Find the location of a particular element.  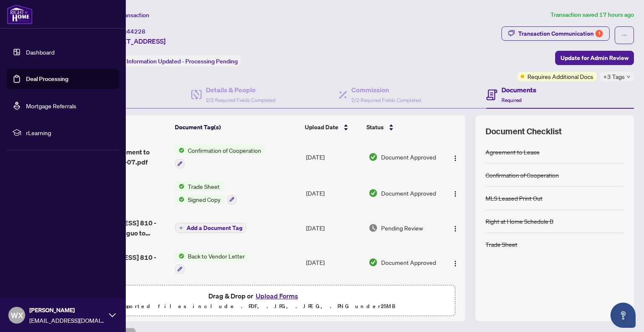

p: Supported files include .PDF, .JPG, .JPEG, .PNG under 25 MB is located at coordinates (254, 306).